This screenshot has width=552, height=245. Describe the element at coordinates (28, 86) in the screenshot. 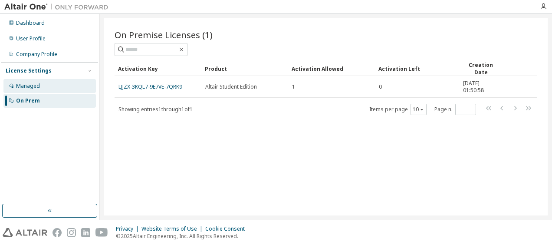

I see `div: Managed` at that location.